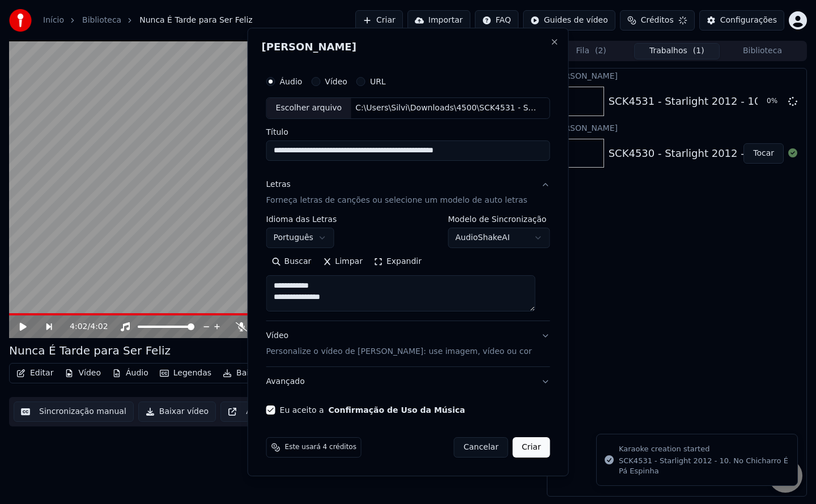 The height and width of the screenshot is (504, 816). What do you see at coordinates (301, 219) in the screenshot?
I see `label: Idioma das Letras` at bounding box center [301, 219].